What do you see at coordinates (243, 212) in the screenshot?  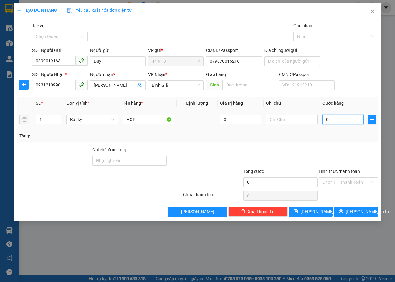 I see `span: delete` at bounding box center [243, 212].